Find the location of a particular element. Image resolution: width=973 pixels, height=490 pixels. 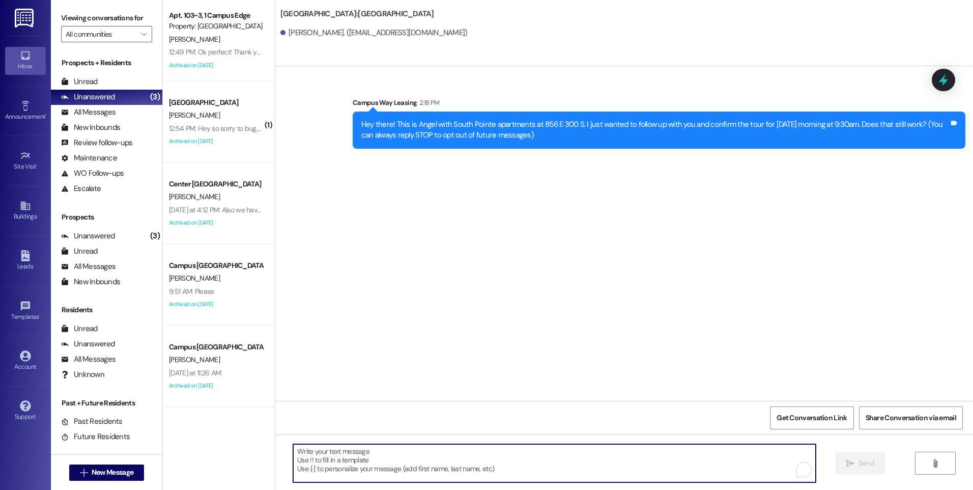

span: Send is located at coordinates (866, 463).